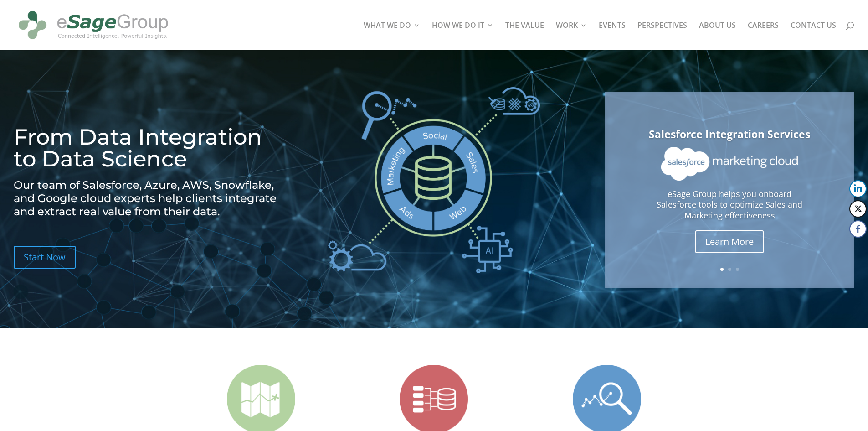  Describe the element at coordinates (94, 25) in the screenshot. I see `img: eSage Group` at that location.